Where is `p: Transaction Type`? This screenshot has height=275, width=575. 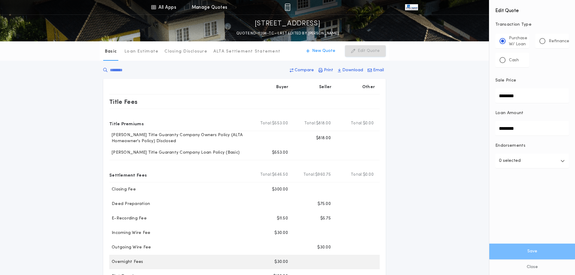
p: Transaction Type is located at coordinates (532, 25).